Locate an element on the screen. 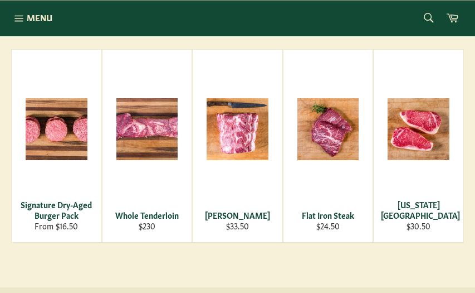  a: Flat Iron Steak Flat Iron Steak $24.50 is located at coordinates (328, 145).